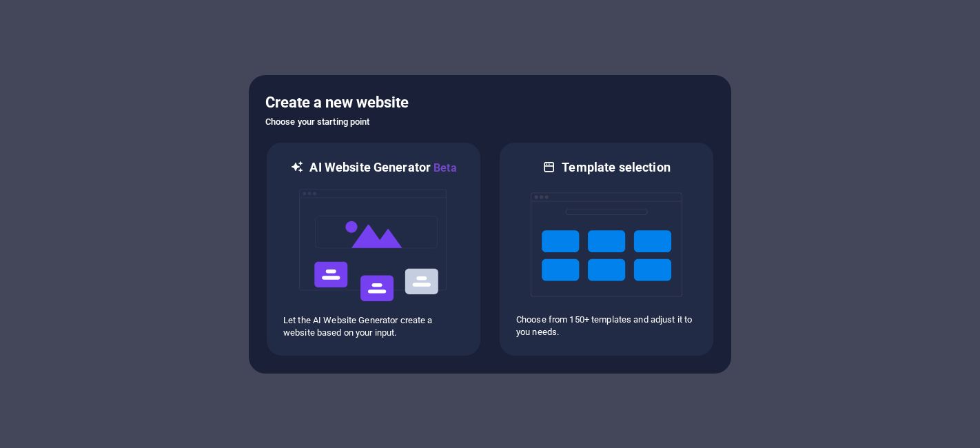 The height and width of the screenshot is (448, 980). What do you see at coordinates (490, 103) in the screenshot?
I see `h5: Create a new website` at bounding box center [490, 103].